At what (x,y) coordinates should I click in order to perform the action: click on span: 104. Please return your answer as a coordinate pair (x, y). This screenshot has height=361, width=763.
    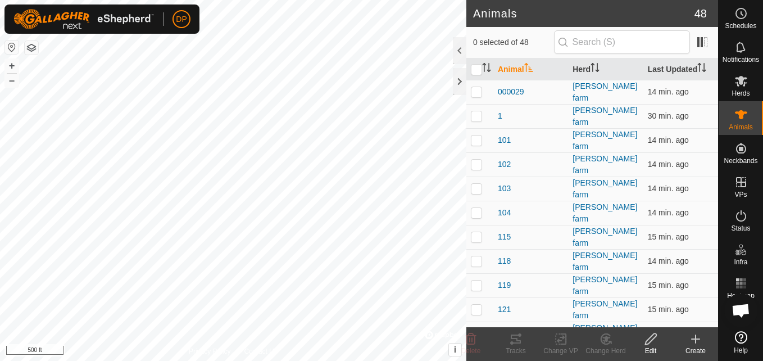
    Looking at the image, I should click on (504, 212).